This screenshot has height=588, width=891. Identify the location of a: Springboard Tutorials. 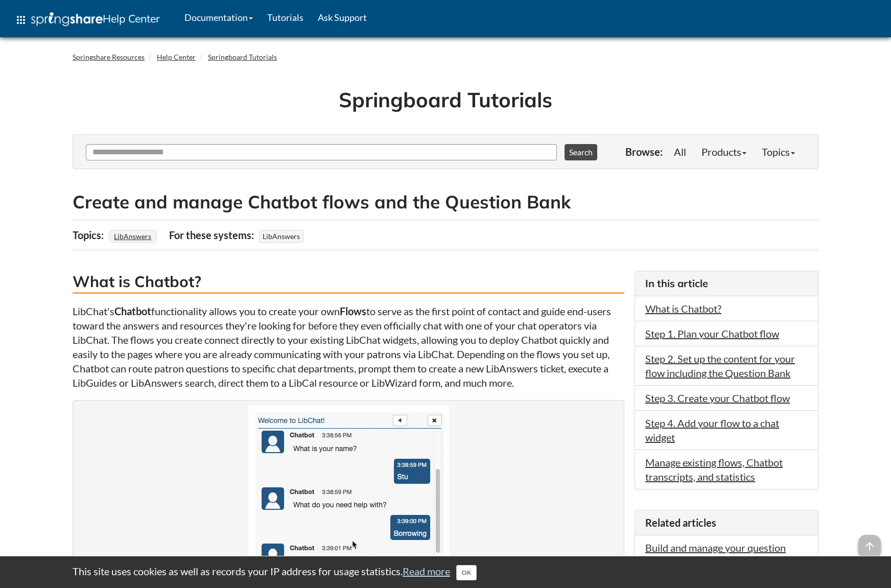
(243, 57).